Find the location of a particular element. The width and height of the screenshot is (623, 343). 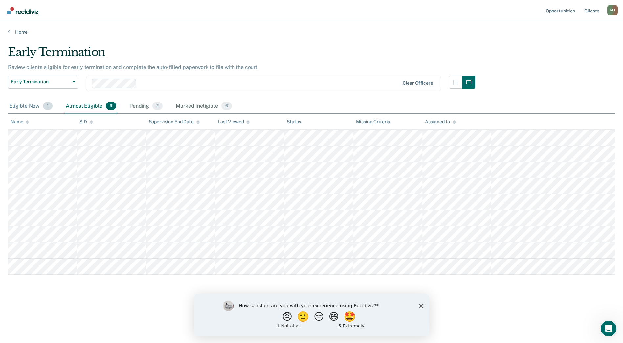

button: 2 is located at coordinates (109, 23).